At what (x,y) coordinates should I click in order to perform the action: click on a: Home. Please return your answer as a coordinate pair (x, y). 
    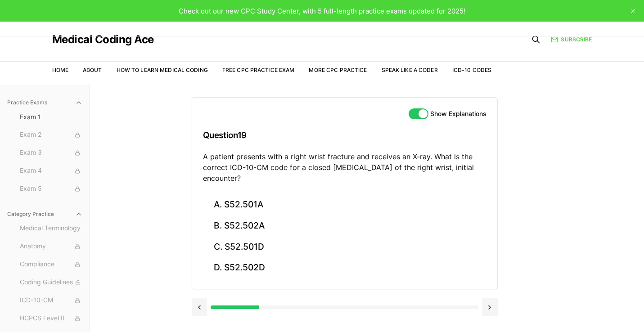
    Looking at the image, I should click on (60, 70).